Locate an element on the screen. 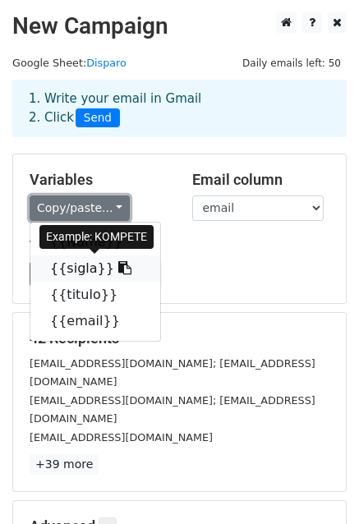 Image resolution: width=359 pixels, height=524 pixels. h5: Variables is located at coordinates (99, 180).